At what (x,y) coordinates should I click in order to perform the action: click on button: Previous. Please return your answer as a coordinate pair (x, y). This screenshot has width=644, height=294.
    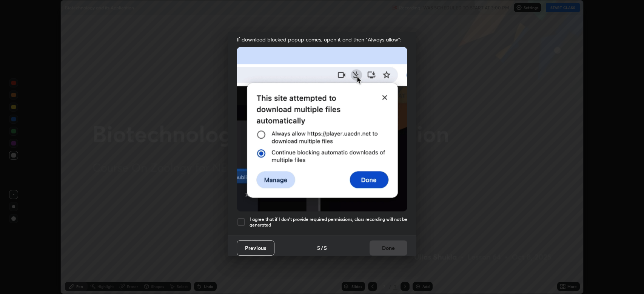
    Looking at the image, I should click on (256, 248).